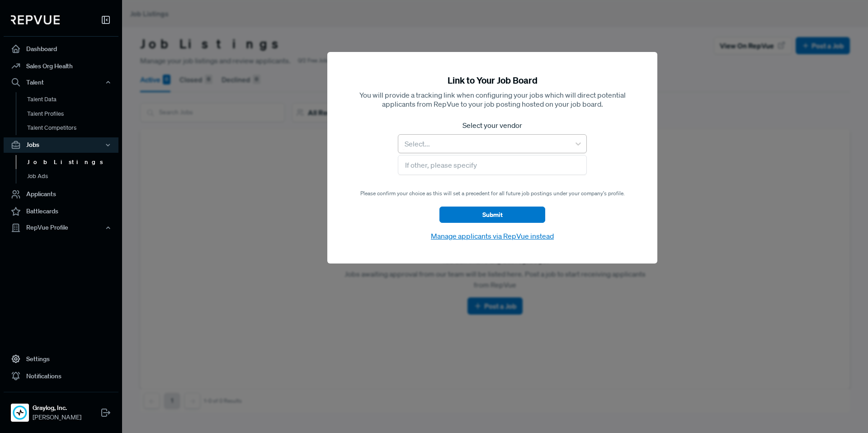 The height and width of the screenshot is (433, 868). I want to click on a: Battlecards, so click(61, 212).